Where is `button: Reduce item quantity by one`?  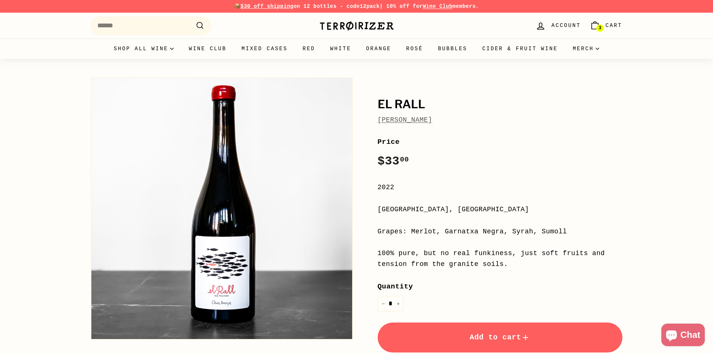
button: Reduce item quantity by one is located at coordinates (383, 303).